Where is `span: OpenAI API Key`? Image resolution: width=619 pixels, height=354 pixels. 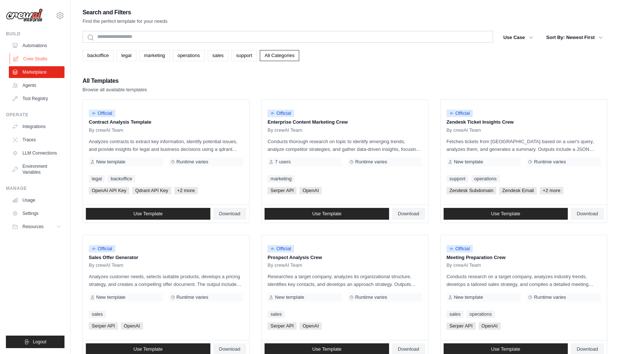 span: OpenAI API Key is located at coordinates (109, 191).